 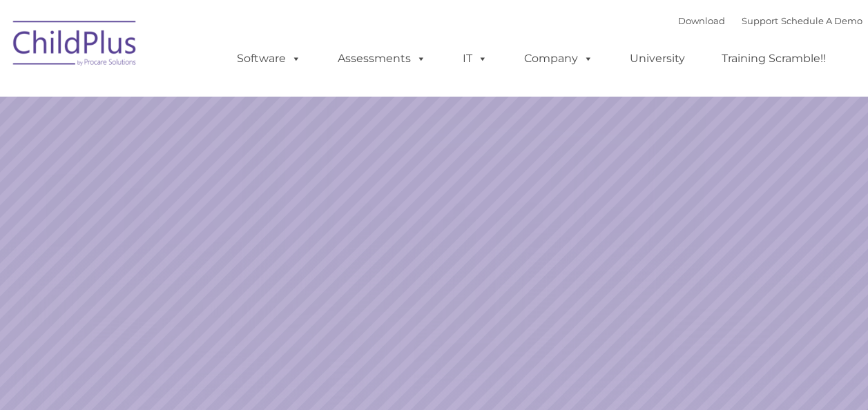 What do you see at coordinates (702, 21) in the screenshot?
I see `a: Download` at bounding box center [702, 21].